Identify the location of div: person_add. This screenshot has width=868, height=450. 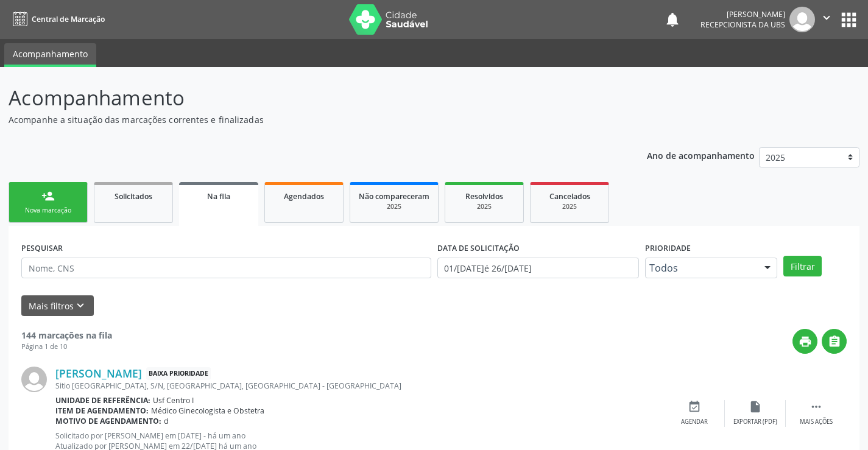
(48, 196).